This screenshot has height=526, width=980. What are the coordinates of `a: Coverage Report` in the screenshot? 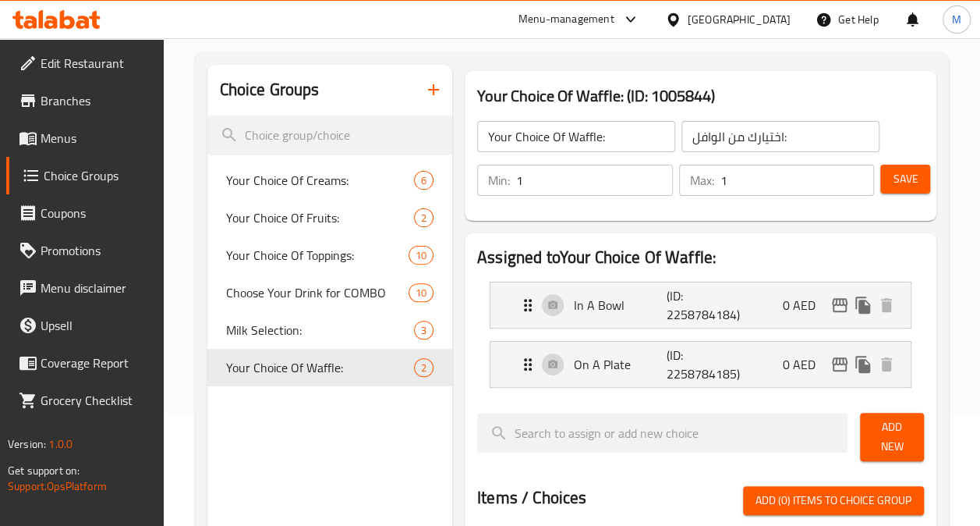 It's located at (85, 362).